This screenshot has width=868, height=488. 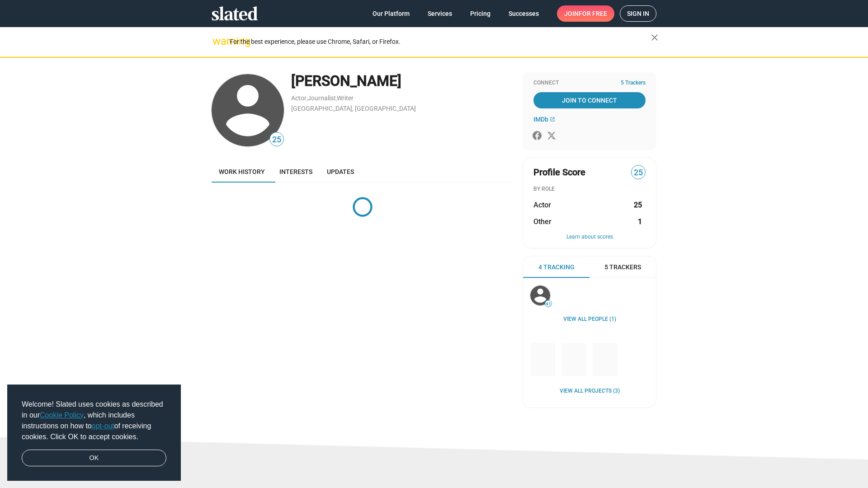 What do you see at coordinates (340, 171) in the screenshot?
I see `span: Updates` at bounding box center [340, 171].